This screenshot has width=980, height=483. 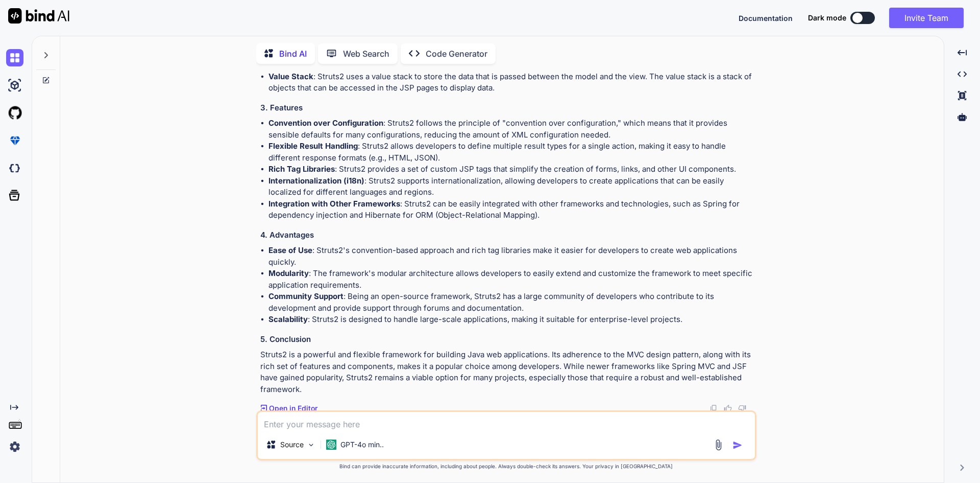 What do you see at coordinates (292, 444) in the screenshot?
I see `p: Source` at bounding box center [292, 444].